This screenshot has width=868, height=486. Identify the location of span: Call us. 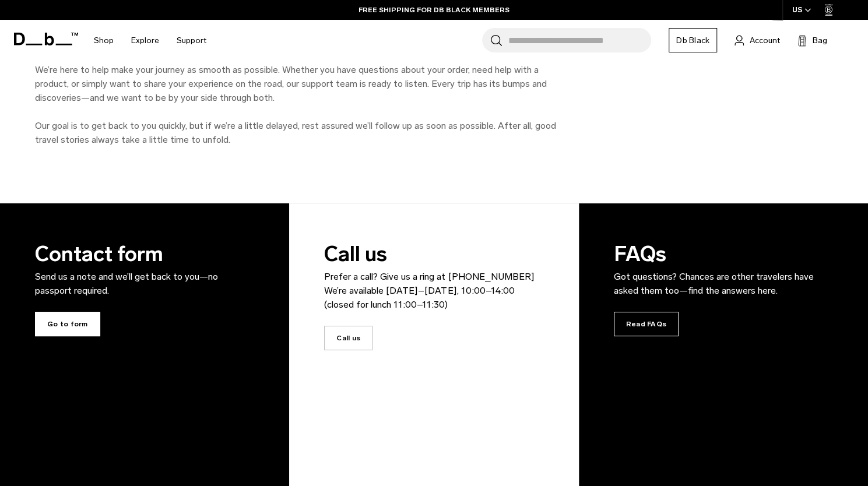
(348, 338).